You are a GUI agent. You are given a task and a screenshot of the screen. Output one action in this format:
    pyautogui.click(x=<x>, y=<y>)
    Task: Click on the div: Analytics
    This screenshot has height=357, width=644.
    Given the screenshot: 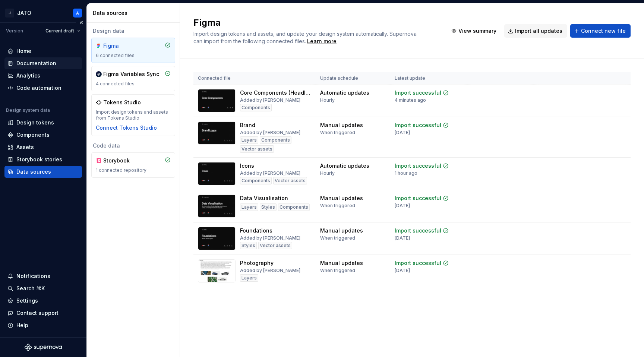 What is the action you would take?
    pyautogui.click(x=29, y=76)
    